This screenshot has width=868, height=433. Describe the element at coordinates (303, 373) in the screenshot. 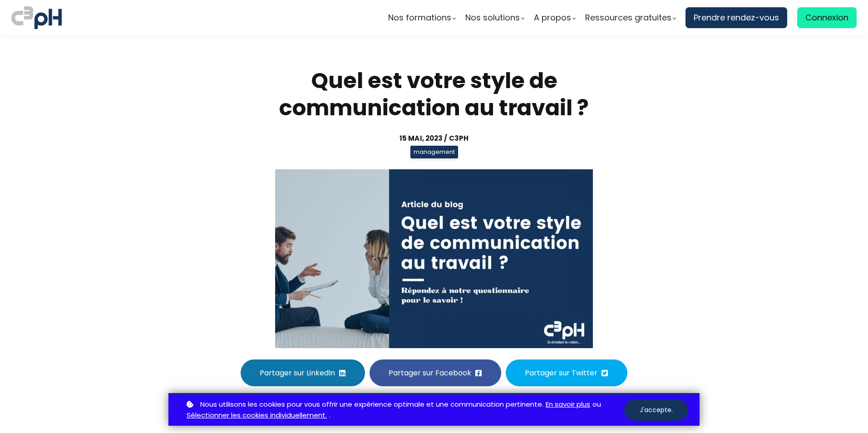

I see `button: Partager sur LinkedIn` at that location.